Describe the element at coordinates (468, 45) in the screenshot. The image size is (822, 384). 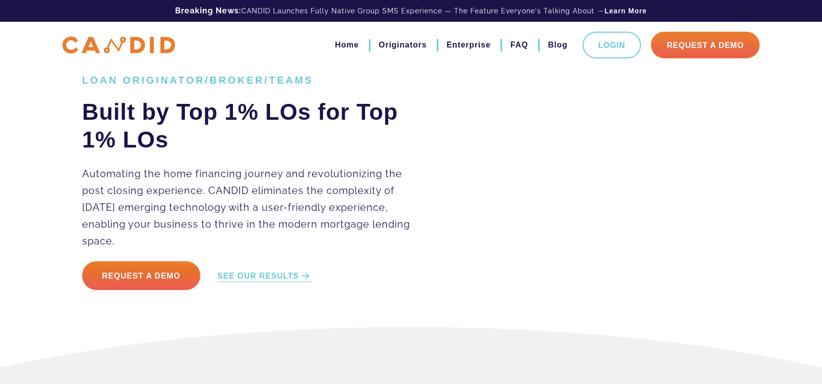
I see `a: Enterprise` at that location.